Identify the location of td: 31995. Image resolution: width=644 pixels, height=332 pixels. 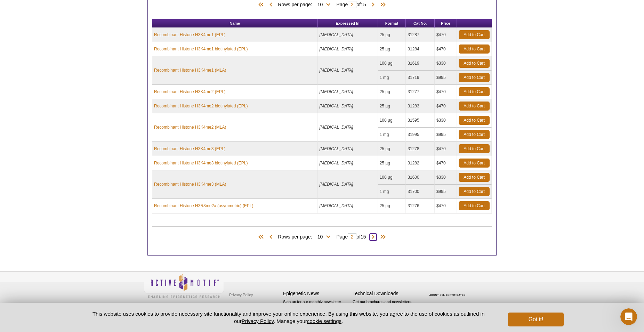
(420, 135).